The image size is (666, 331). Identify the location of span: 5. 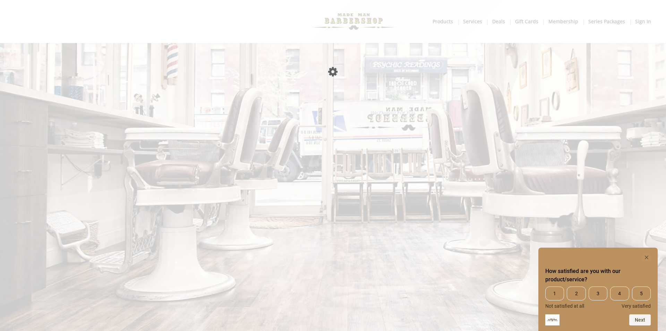
(641, 293).